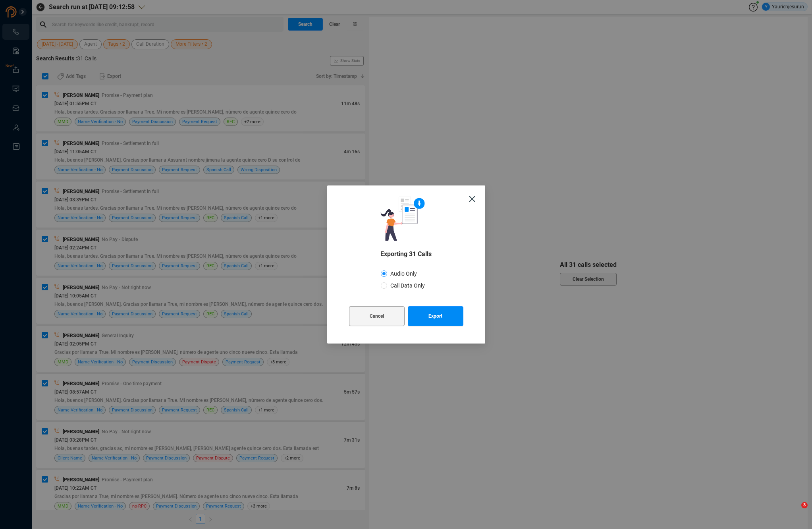 This screenshot has width=812, height=529. Describe the element at coordinates (406, 254) in the screenshot. I see `span: Exporting 31 Calls` at that location.